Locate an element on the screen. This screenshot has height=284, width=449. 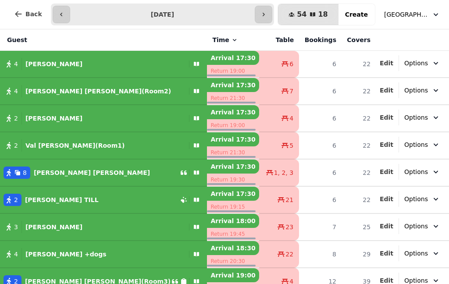
th: Table is located at coordinates (279, 40).